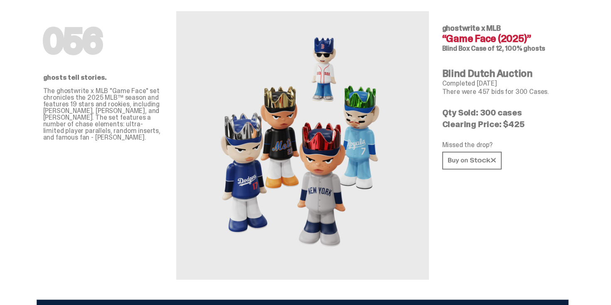 This screenshot has height=305, width=611. What do you see at coordinates (303, 146) in the screenshot?
I see `img: MLB&ldquo;Game Face (2025)&rdquo;` at bounding box center [303, 146].